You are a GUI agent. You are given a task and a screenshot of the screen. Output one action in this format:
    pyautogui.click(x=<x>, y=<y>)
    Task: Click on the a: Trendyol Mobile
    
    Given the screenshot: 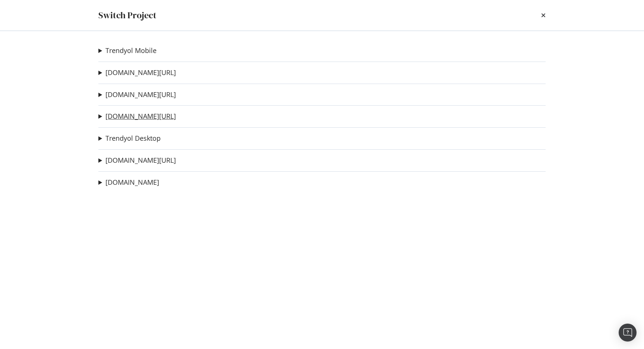 What is the action you would take?
    pyautogui.click(x=131, y=51)
    